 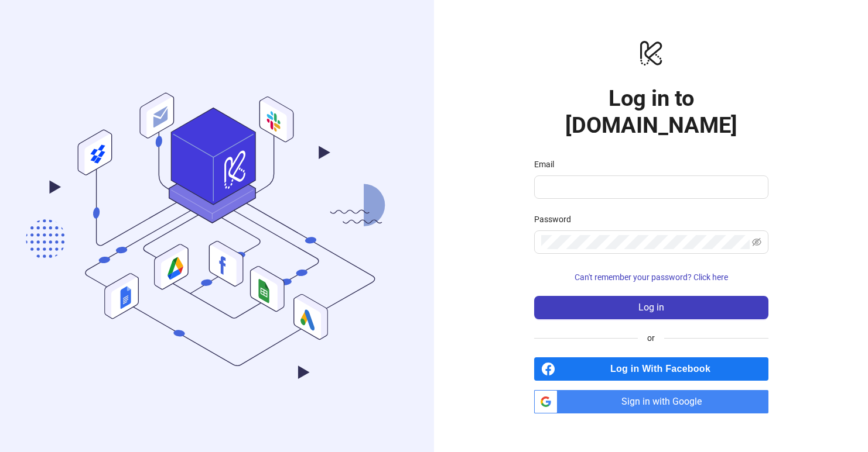 What do you see at coordinates (548, 165) in the screenshot?
I see `label: Email` at bounding box center [548, 165].